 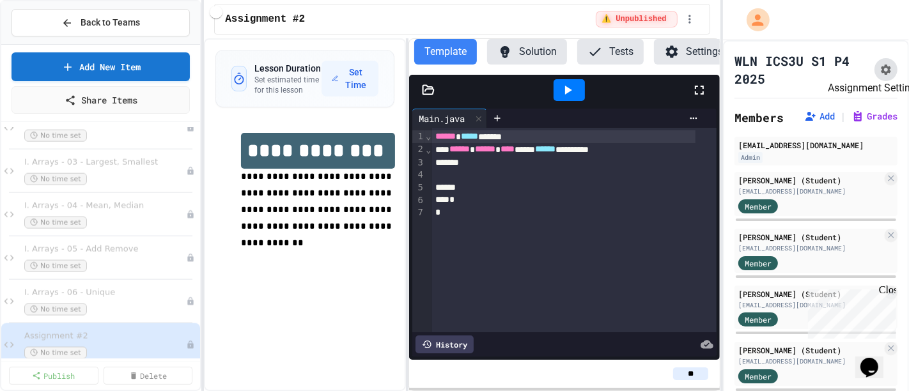 I want to click on div: 2, so click(x=419, y=150).